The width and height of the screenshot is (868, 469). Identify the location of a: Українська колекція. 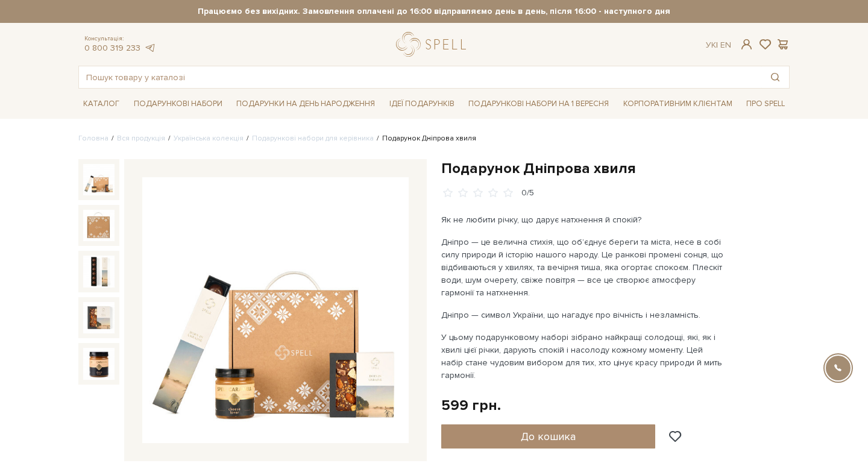
(208, 138).